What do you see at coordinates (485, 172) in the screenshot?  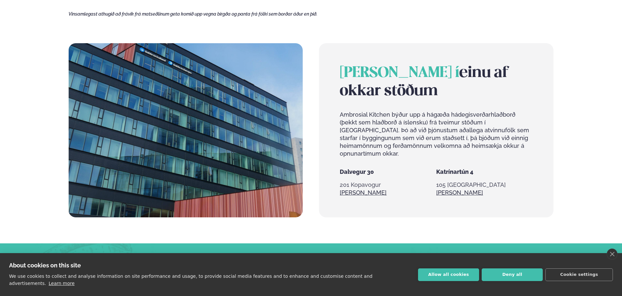 I see `h5: Katrínartún 4` at bounding box center [485, 172].